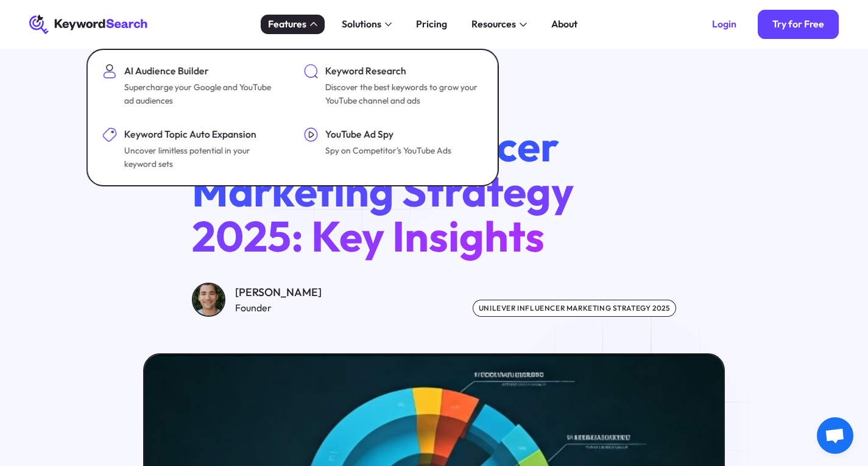 This screenshot has width=868, height=466. I want to click on div: Founder, so click(278, 308).